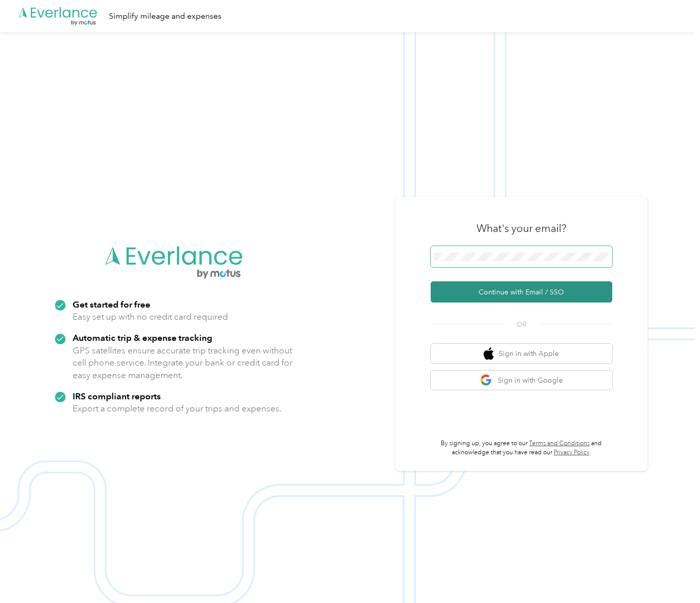 Image resolution: width=700 pixels, height=603 pixels. What do you see at coordinates (522, 354) in the screenshot?
I see `button: apple logoSign in with Apple` at bounding box center [522, 354].